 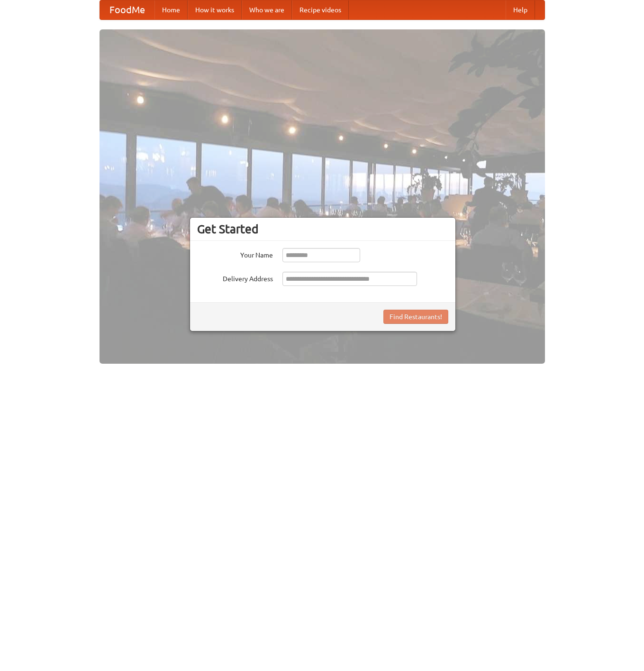 I want to click on a: Help, so click(x=520, y=10).